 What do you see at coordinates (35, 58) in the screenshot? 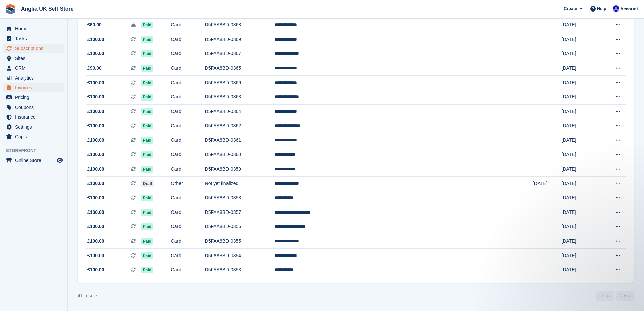
I see `span: Sites` at bounding box center [35, 58].